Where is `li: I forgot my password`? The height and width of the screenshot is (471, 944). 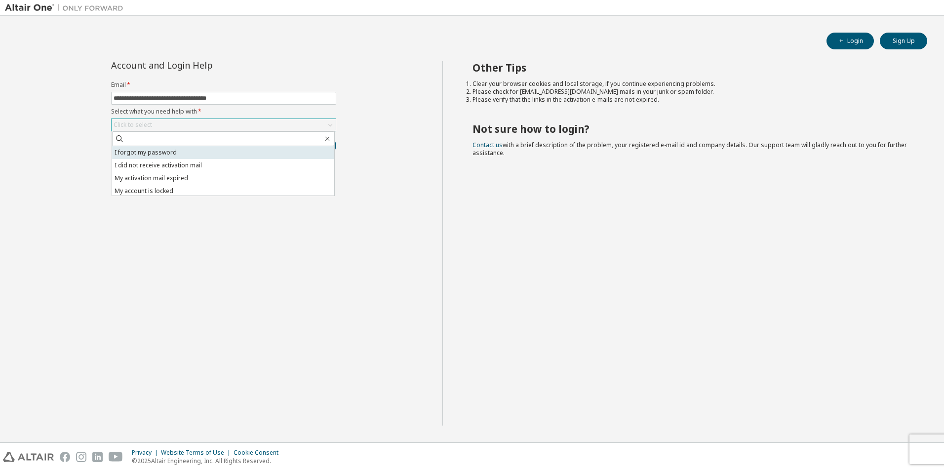
li: I forgot my password is located at coordinates (223, 153).